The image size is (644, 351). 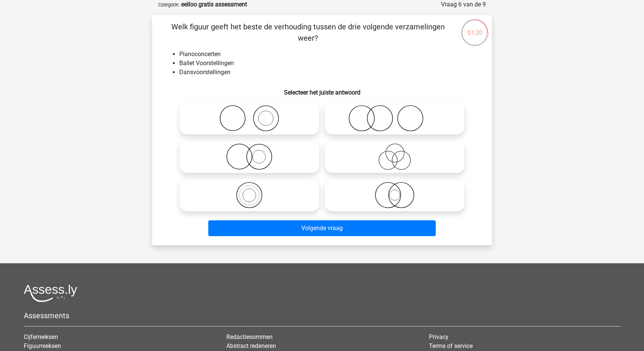 I want to click on p: Welk figuur geeft het beste de verhouding tussen de drie volgende verzamelingen weer?, so click(x=308, y=33).